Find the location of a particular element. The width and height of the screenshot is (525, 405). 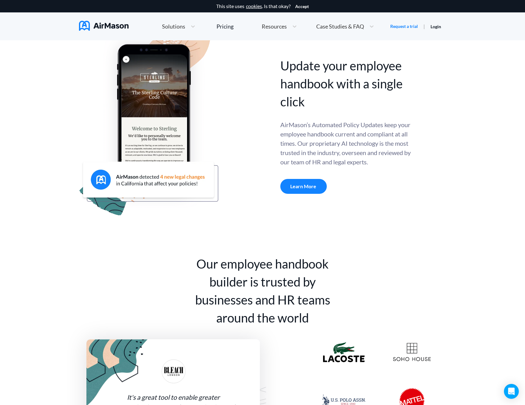

div: Update your employee handbook with a single click is located at coordinates (346, 84).